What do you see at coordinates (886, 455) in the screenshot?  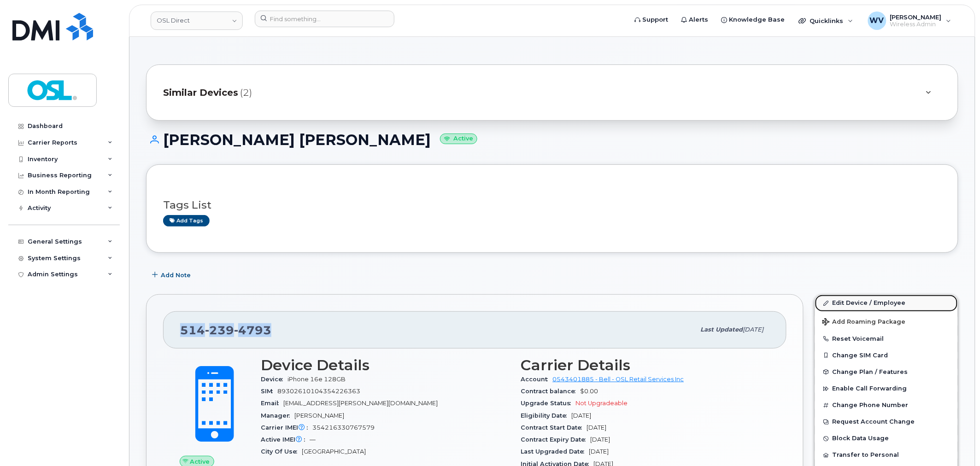 I see `button: Transfer to Personal` at bounding box center [886, 455].